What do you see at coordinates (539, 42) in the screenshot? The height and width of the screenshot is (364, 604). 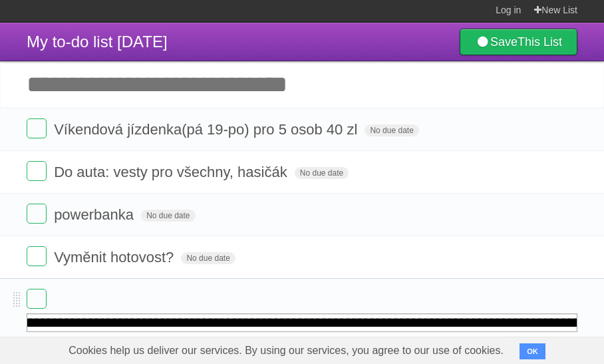 I see `b: This List` at bounding box center [539, 42].